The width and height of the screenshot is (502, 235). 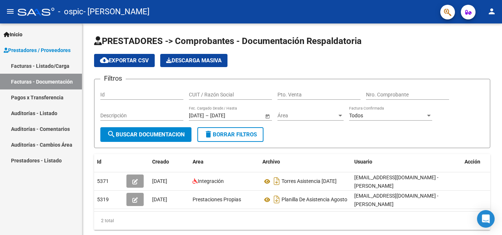 What do you see at coordinates (267, 116) in the screenshot?
I see `button: Open calendar` at bounding box center [267, 116].